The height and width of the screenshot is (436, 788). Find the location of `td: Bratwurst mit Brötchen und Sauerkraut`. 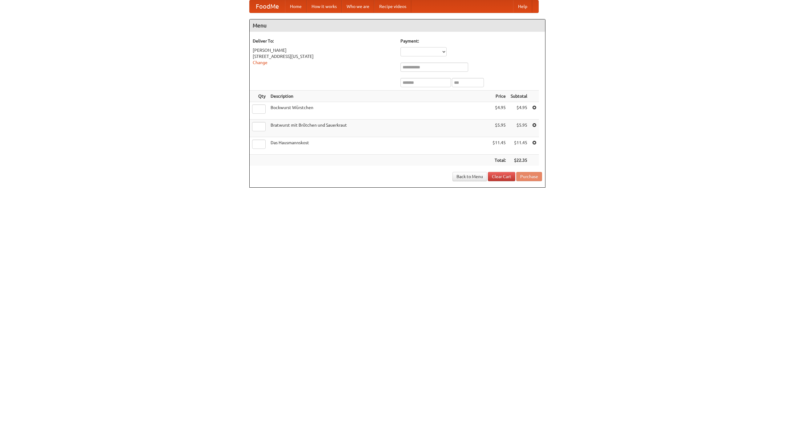

td: Bratwurst mit Brötchen und Sauerkraut is located at coordinates (379, 128).